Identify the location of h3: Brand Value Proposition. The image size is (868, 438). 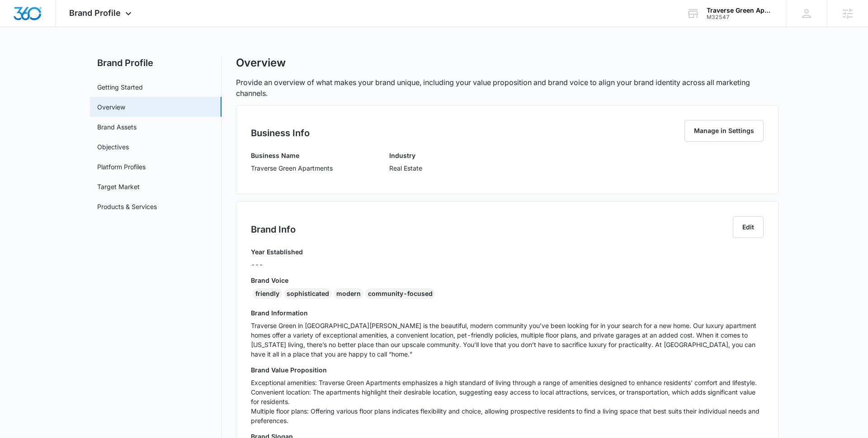
(507, 370).